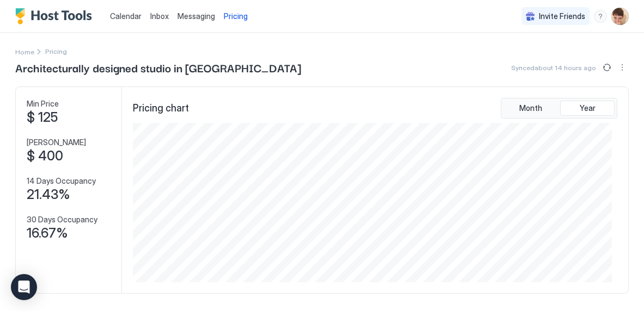 The width and height of the screenshot is (644, 311). I want to click on a: Messaging, so click(196, 16).